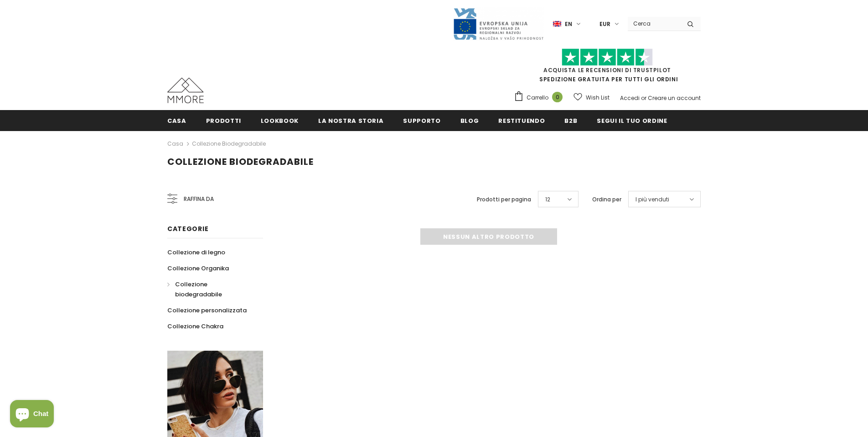 The height and width of the screenshot is (437, 868). I want to click on a: Wish List, so click(591, 97).